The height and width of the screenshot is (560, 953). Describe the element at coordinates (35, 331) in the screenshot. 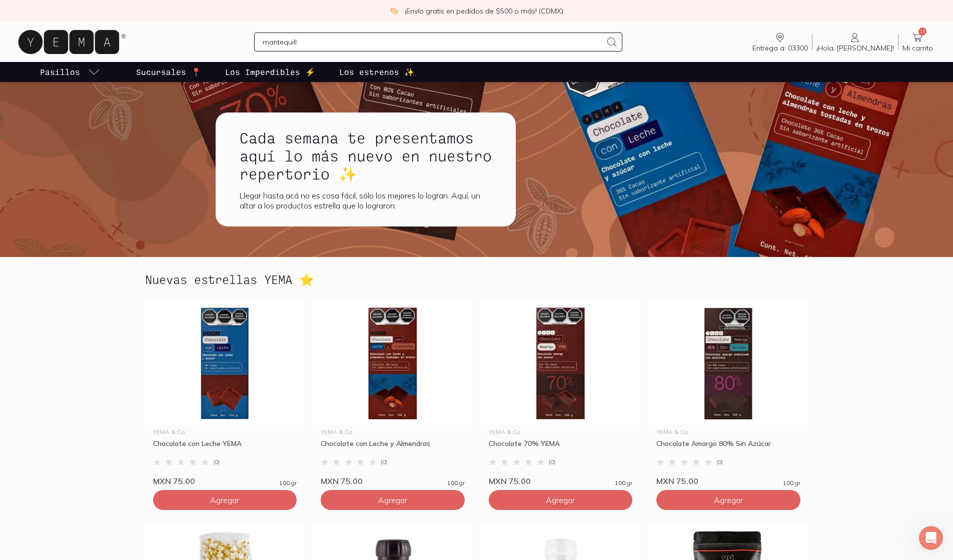

I see `button: Selector de emoji` at that location.